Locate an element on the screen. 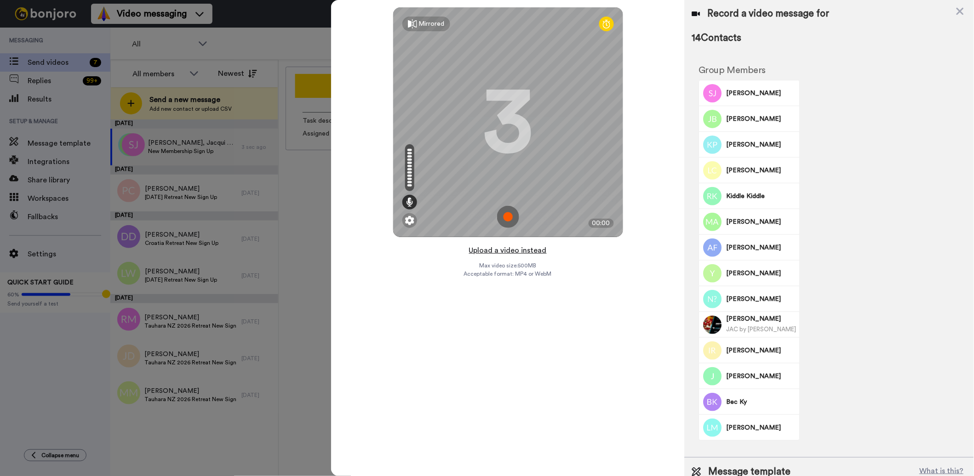 The height and width of the screenshot is (476, 974). img: Image of Lydia Chegwidden is located at coordinates (713, 171).